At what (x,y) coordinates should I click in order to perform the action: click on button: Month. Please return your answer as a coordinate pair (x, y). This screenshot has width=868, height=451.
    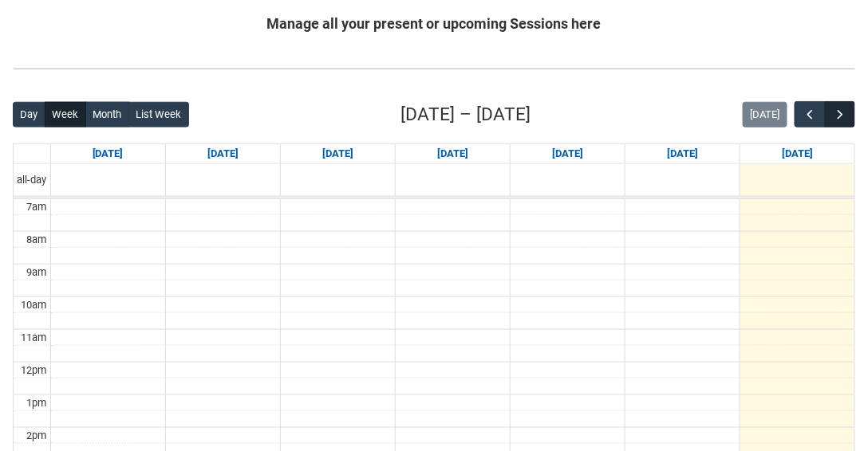
    Looking at the image, I should click on (107, 115).